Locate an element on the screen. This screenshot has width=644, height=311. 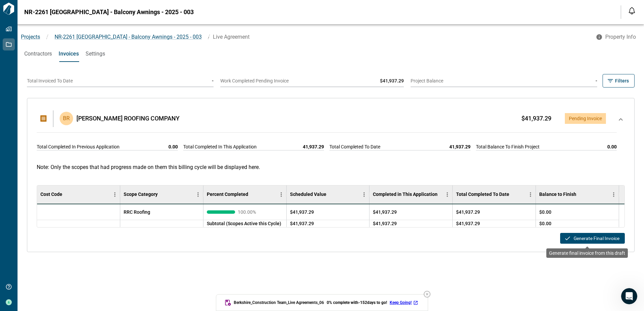
button: Property Info is located at coordinates (616, 37).